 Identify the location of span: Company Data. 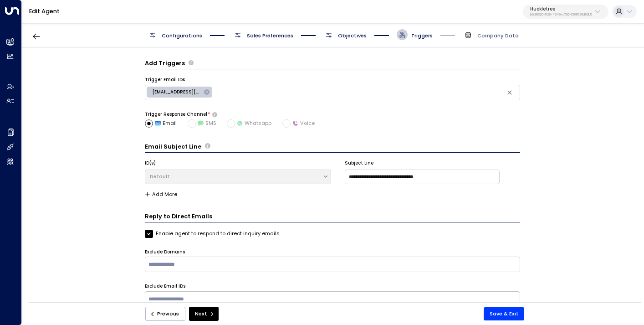
(498, 35).